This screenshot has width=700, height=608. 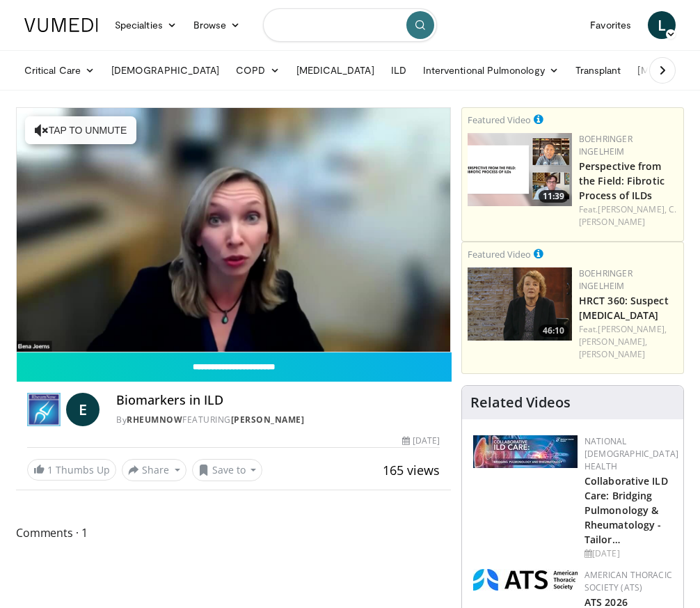 I want to click on span: 11:39, so click(x=553, y=196).